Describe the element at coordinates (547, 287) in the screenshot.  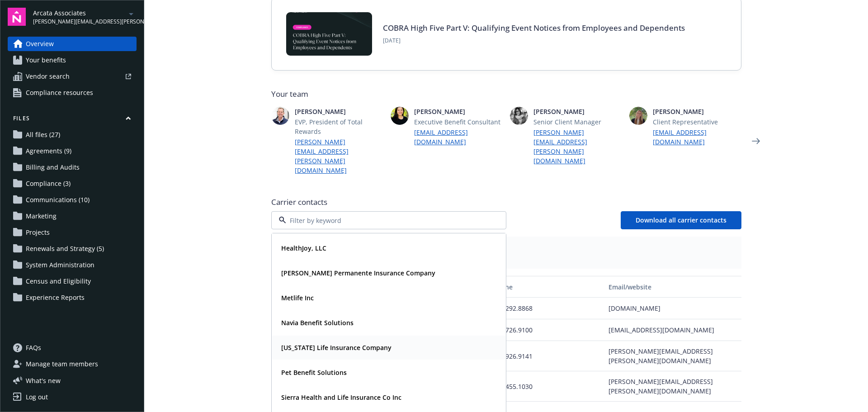
I see `button: Phone` at that location.